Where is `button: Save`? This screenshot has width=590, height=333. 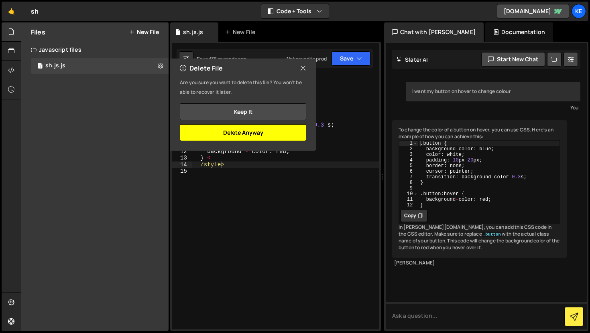
button: Save is located at coordinates (351, 59).